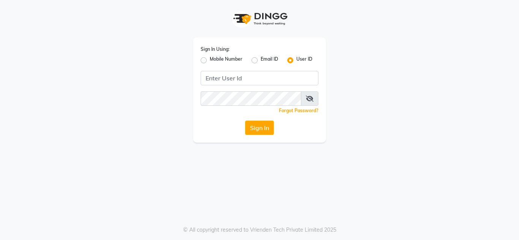 Image resolution: width=519 pixels, height=240 pixels. What do you see at coordinates (226, 60) in the screenshot?
I see `label: Mobile Number` at bounding box center [226, 60].